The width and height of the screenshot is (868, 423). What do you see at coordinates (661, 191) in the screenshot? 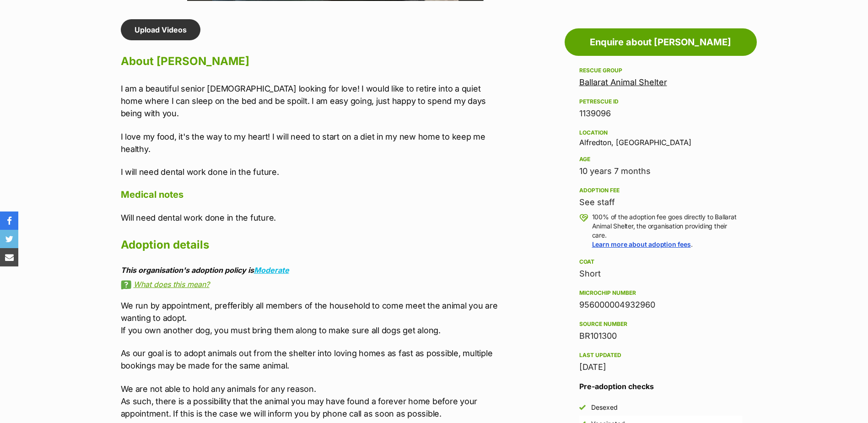
I see `div: Adoption fee` at bounding box center [661, 191].